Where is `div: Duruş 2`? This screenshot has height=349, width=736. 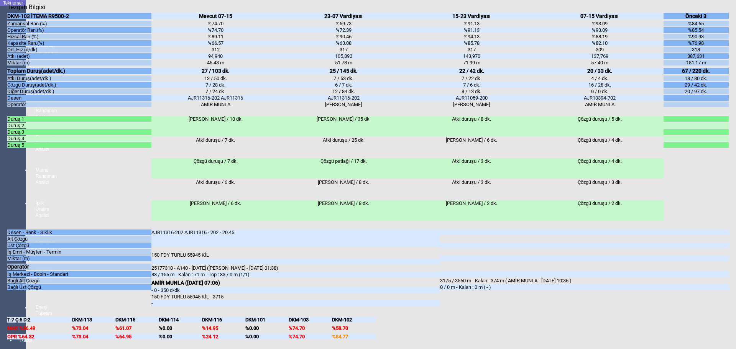 div: Duruş 2 is located at coordinates (79, 125).